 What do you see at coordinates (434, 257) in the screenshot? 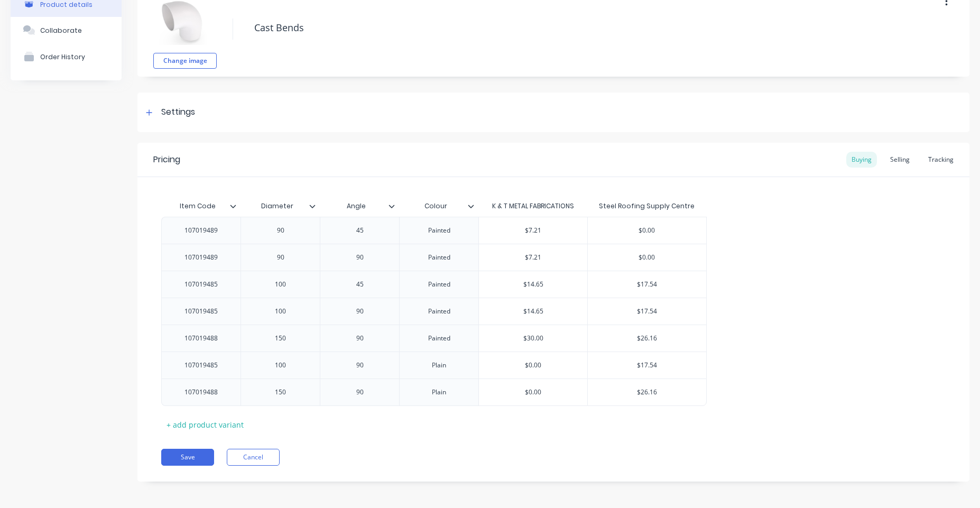
I see `div: 1070194899090Painted$7.21$0.00` at bounding box center [434, 257].